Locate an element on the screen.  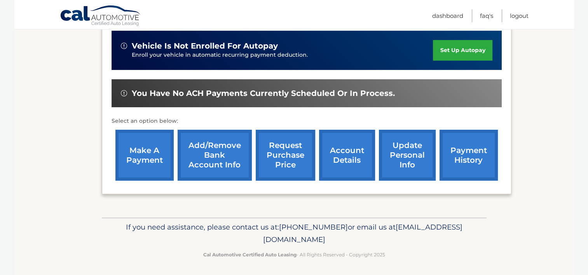
a: Add/Remove bank account info is located at coordinates (215, 155).